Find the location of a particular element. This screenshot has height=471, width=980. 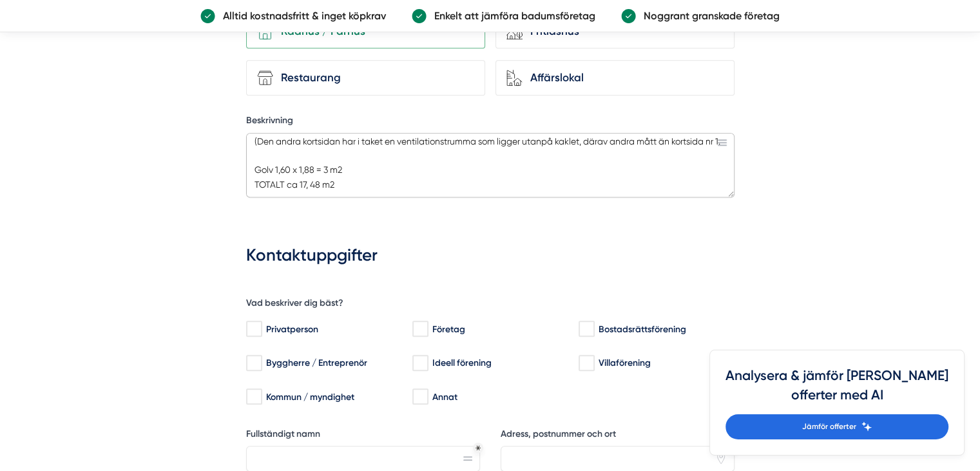

span: Jämför offerter is located at coordinates (830, 427).